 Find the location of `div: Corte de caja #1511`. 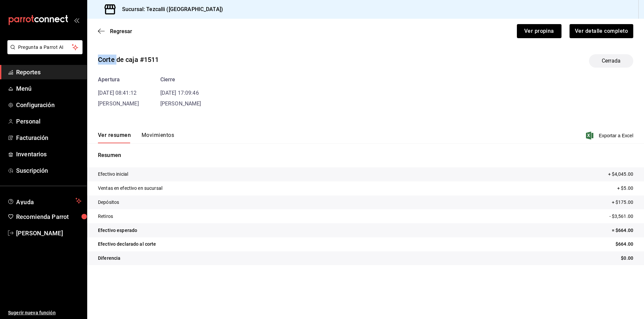

div: Corte de caja #1511 is located at coordinates (129, 59).